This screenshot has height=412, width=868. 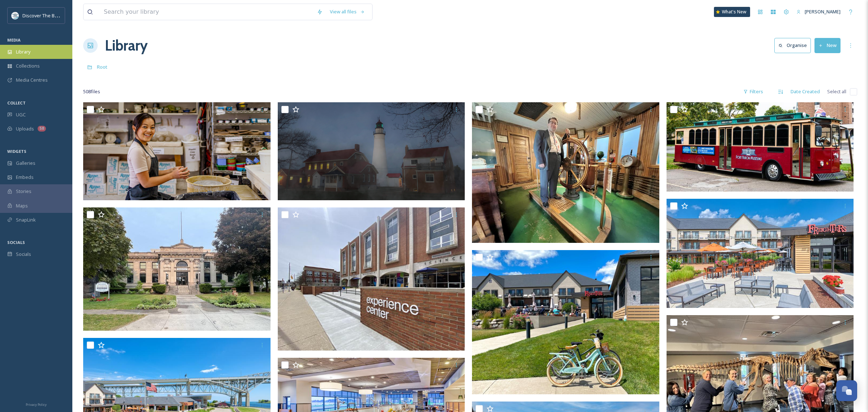 I want to click on img: Freighters Eatery at the DoubleTree Hotel Port Huron, Michigan's Thumbcoast photo by k.s. bluewat..., so click(x=566, y=322).